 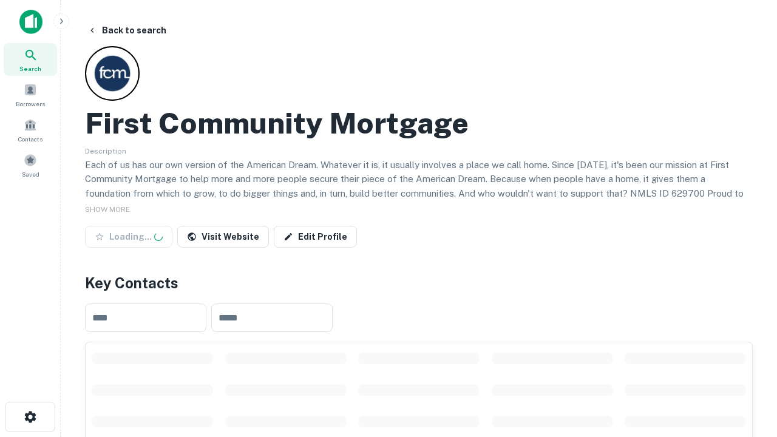 What do you see at coordinates (223, 237) in the screenshot?
I see `a: Visit Website` at bounding box center [223, 237].